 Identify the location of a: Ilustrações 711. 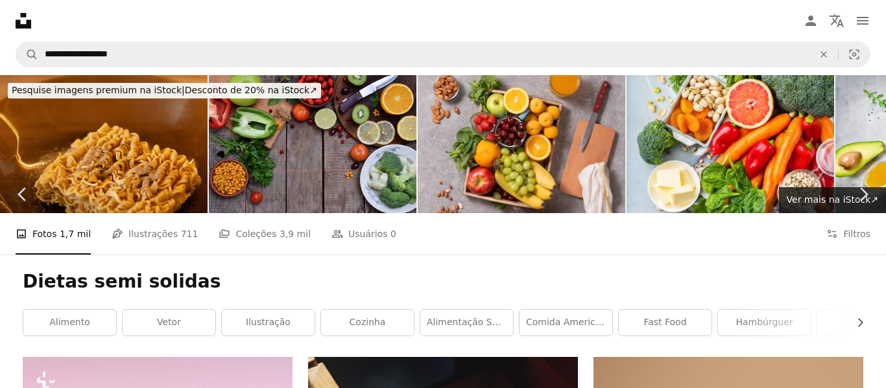
(154, 234).